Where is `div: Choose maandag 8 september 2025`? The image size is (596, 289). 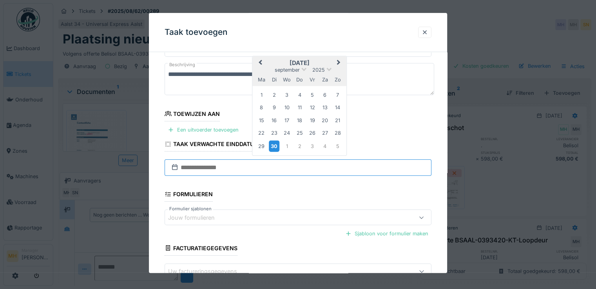
div: Choose maandag 8 september 2025 is located at coordinates (261, 107).